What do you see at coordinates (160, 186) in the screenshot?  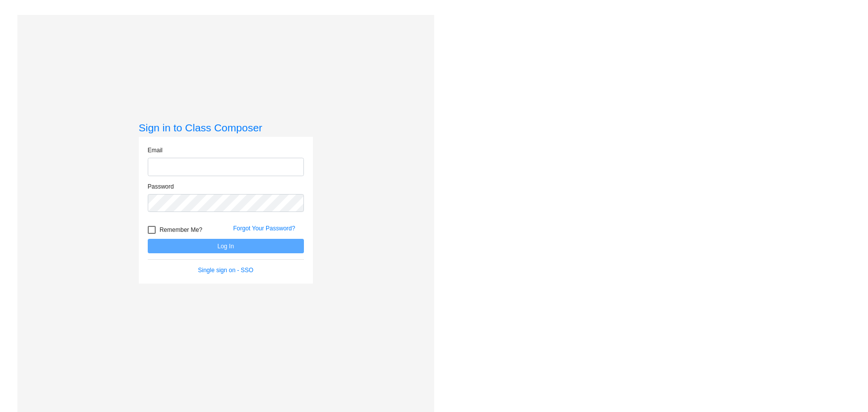 I see `label: Password` at bounding box center [160, 186].